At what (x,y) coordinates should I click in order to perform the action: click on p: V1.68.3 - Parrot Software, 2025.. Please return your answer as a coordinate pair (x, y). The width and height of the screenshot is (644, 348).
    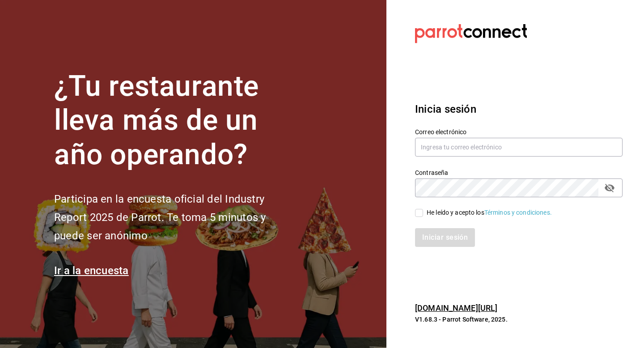
    Looking at the image, I should click on (519, 319).